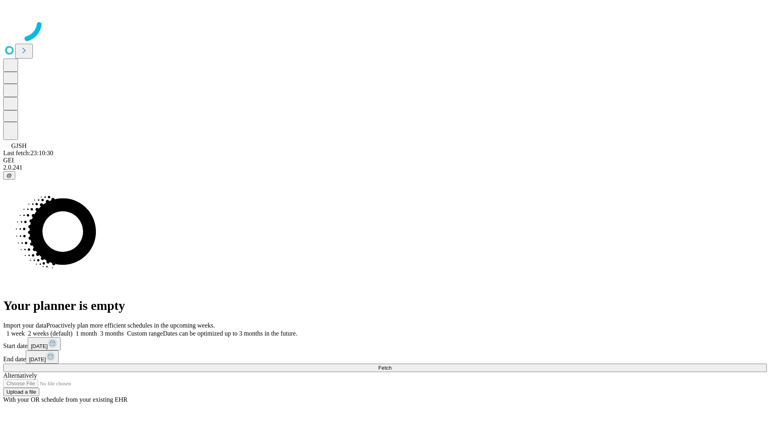 The width and height of the screenshot is (770, 433). I want to click on div: 2.0.241, so click(385, 168).